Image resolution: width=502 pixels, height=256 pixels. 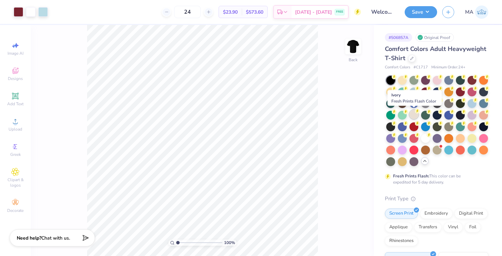 What do you see at coordinates (401, 241) in the screenshot?
I see `div: Rhinestones` at bounding box center [401, 241].